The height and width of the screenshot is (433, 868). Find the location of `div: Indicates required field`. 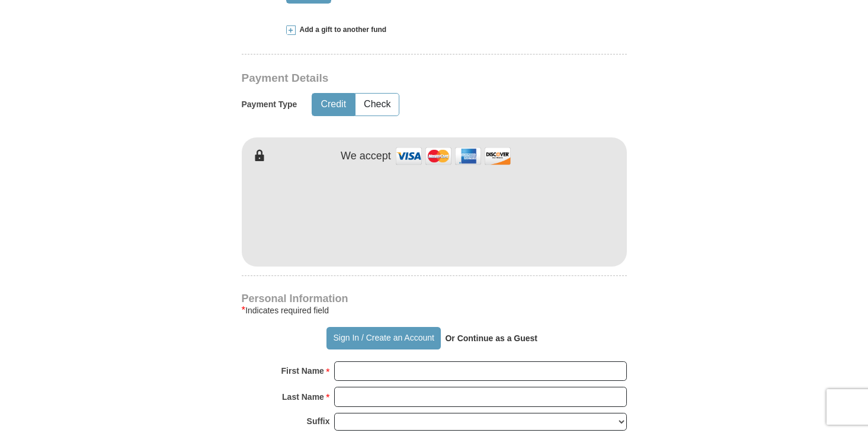

div: Indicates required field is located at coordinates (434, 311).